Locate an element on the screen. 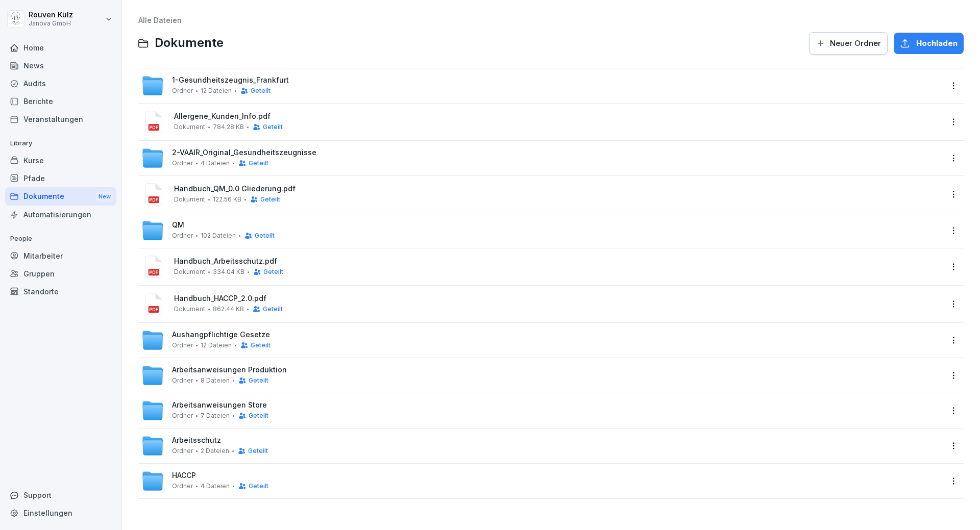 The image size is (980, 530). a: Veranstaltungen is located at coordinates (61, 119).